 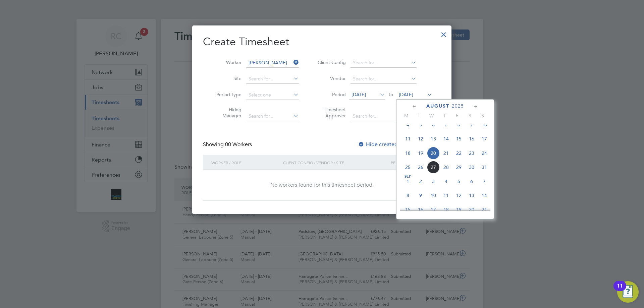 I want to click on span: 00 Workers, so click(x=238, y=145).